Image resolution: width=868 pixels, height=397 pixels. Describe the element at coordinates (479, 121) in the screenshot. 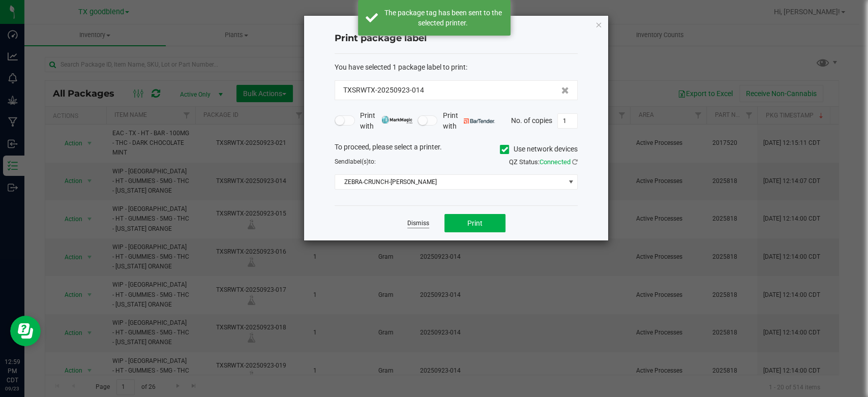

I see `img: bartender.png` at that location.